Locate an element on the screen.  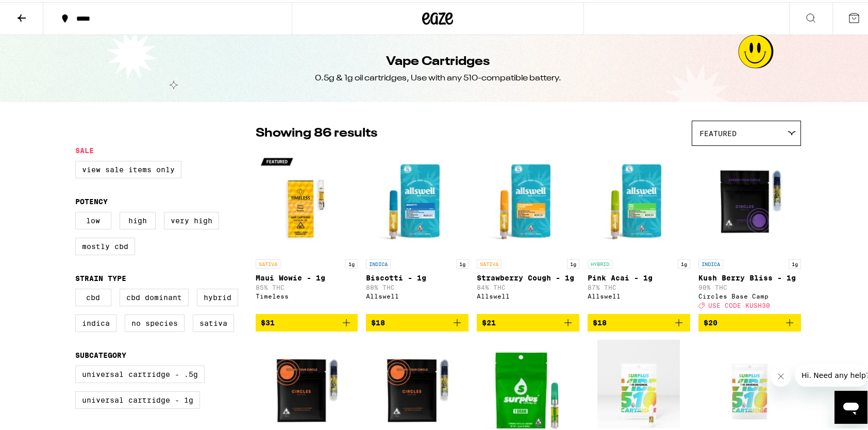
p: Maui Wowie - 1g is located at coordinates (307, 276).